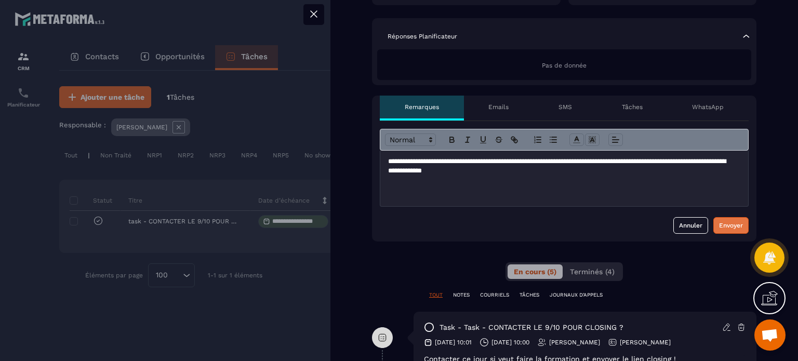 Image resolution: width=798 pixels, height=361 pixels. What do you see at coordinates (592, 272) in the screenshot?
I see `button: Terminés (4)` at bounding box center [592, 272].